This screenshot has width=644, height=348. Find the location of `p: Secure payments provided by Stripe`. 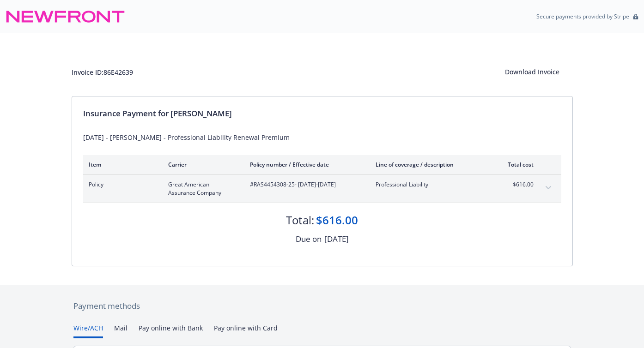

p: Secure payments provided by Stripe is located at coordinates (583, 16).